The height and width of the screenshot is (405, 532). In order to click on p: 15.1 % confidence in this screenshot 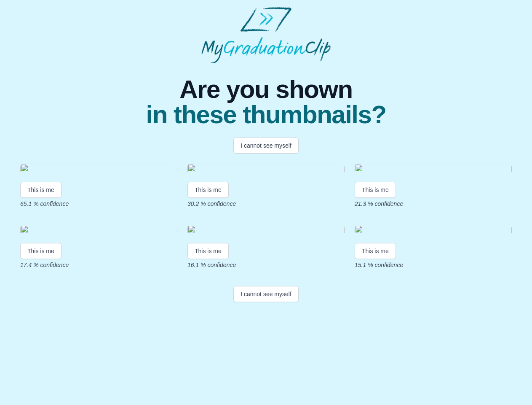, I will do `click(433, 265)`.